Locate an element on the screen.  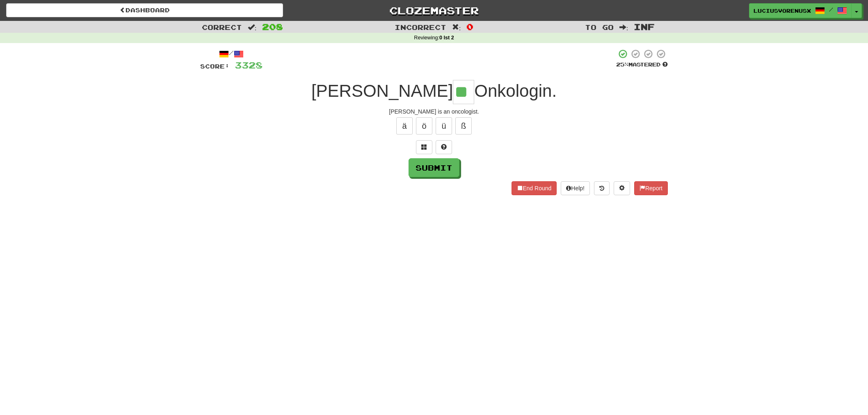
span: Incorrect is located at coordinates (420, 27).